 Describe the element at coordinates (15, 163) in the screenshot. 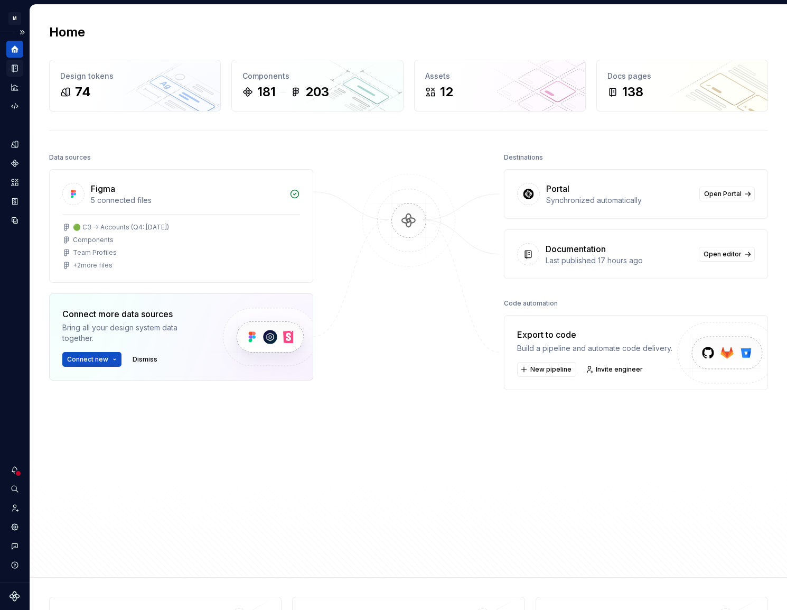

I see `a: Components` at that location.